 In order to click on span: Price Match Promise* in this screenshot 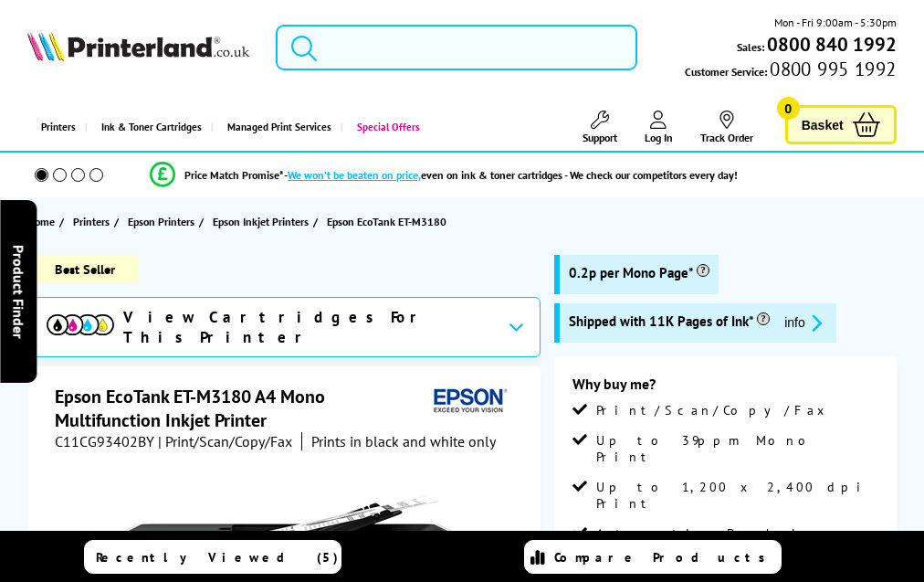, I will do `click(233, 175)`.